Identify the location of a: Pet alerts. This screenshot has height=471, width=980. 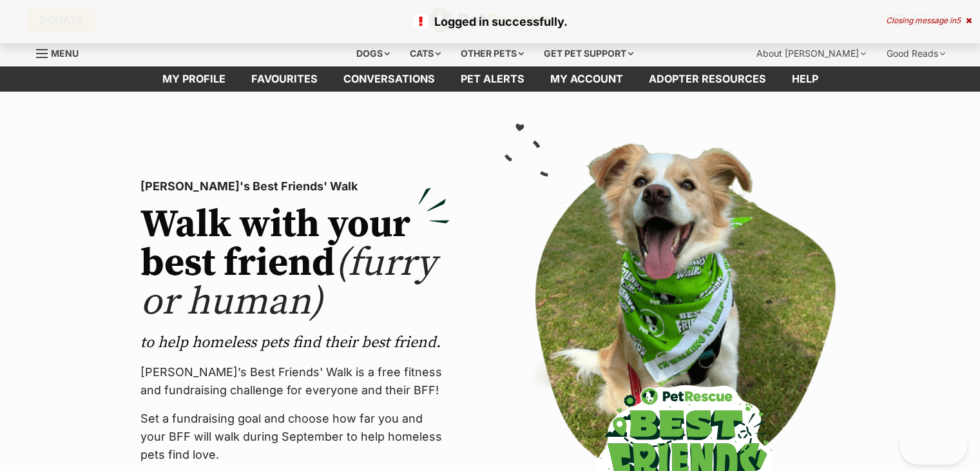
(492, 78).